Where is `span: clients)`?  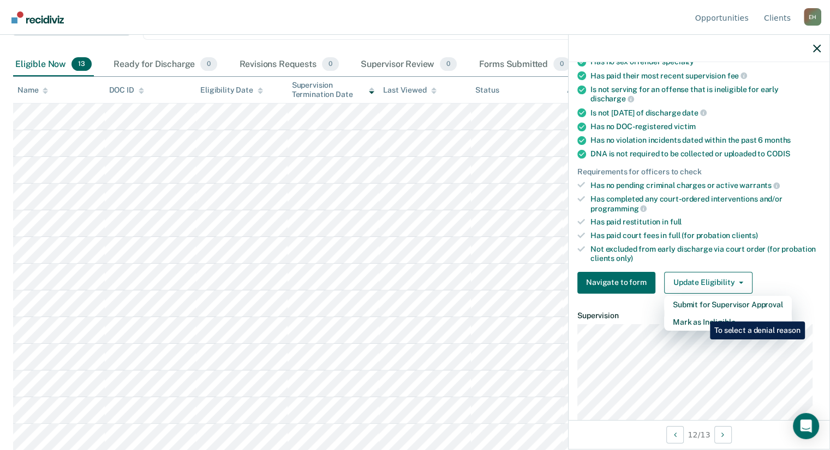
span: clients) is located at coordinates (744, 236).